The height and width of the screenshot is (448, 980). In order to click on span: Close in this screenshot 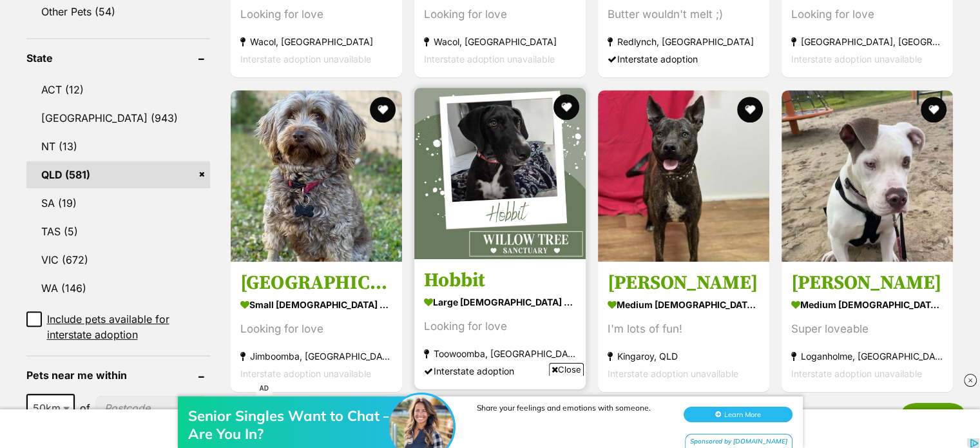, I will do `click(566, 369)`.